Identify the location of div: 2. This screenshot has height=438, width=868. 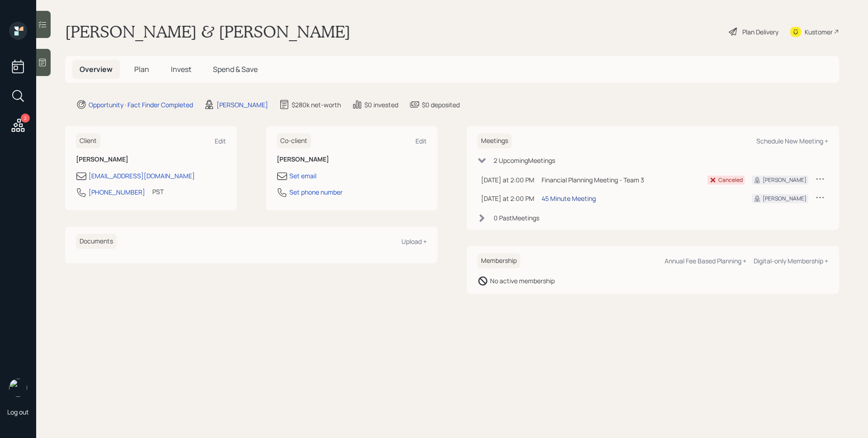
(25, 118).